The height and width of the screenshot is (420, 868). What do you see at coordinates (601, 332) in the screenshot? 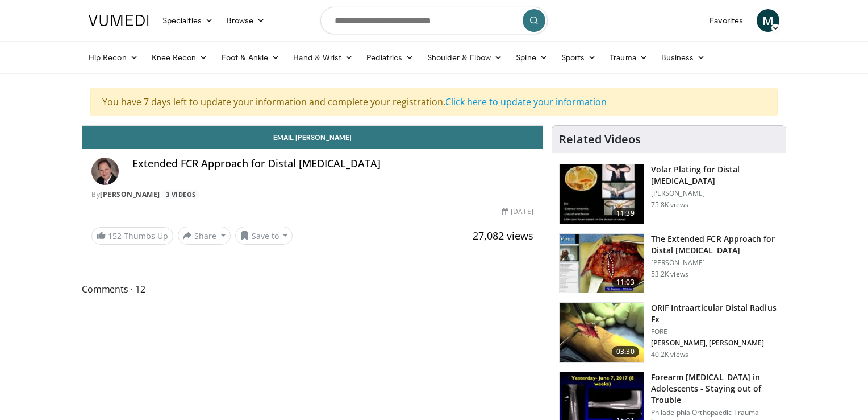
I see `img: 212608_0000_1.png.150x105_q85_crop-smart_upscale.jpg` at bounding box center [601, 332].